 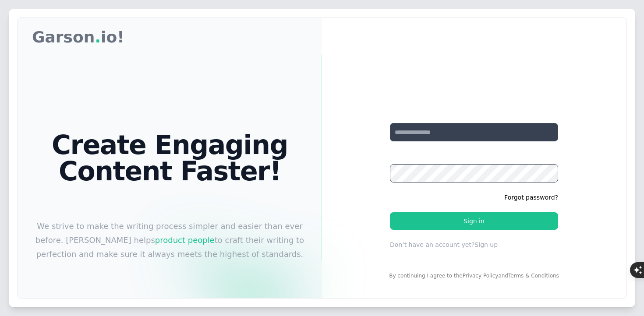 What do you see at coordinates (78, 41) in the screenshot?
I see `p: Garson io!` at bounding box center [78, 41].